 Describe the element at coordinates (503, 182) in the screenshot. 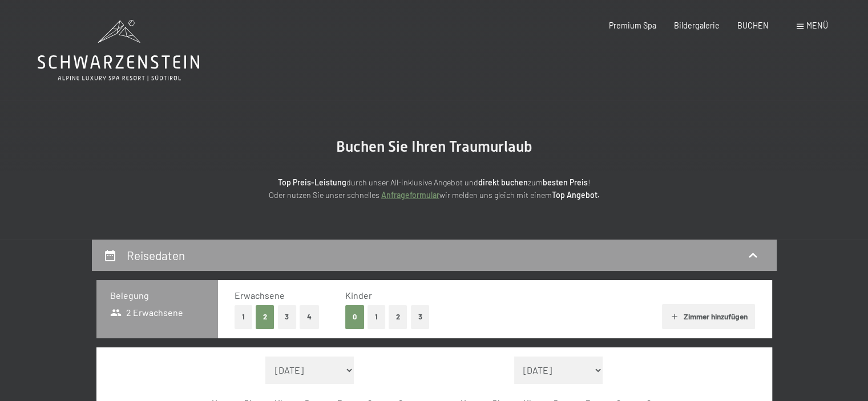

I see `strong: direkt buchen` at that location.